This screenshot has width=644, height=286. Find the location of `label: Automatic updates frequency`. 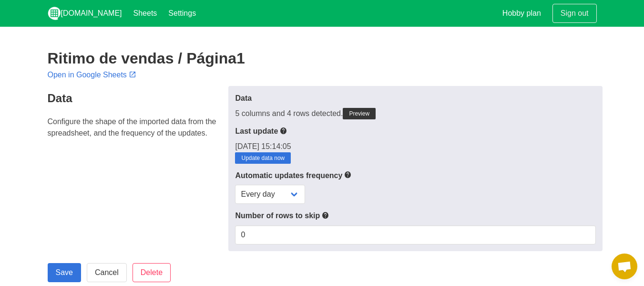

label: Automatic updates frequency is located at coordinates (415, 175).